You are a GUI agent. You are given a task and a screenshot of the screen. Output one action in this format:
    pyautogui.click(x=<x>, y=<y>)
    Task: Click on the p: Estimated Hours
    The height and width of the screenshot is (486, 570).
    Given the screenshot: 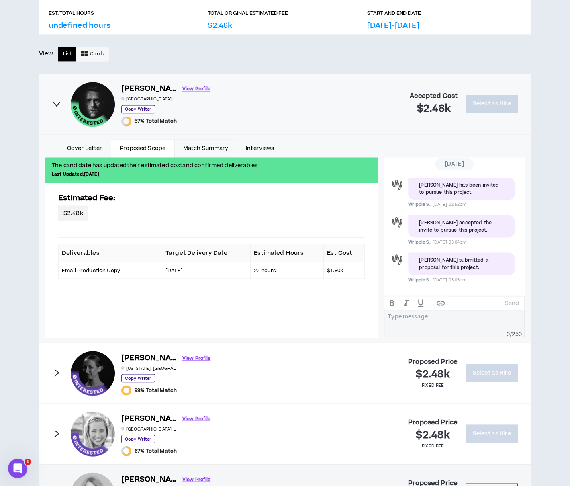 What is the action you would take?
    pyautogui.click(x=287, y=253)
    